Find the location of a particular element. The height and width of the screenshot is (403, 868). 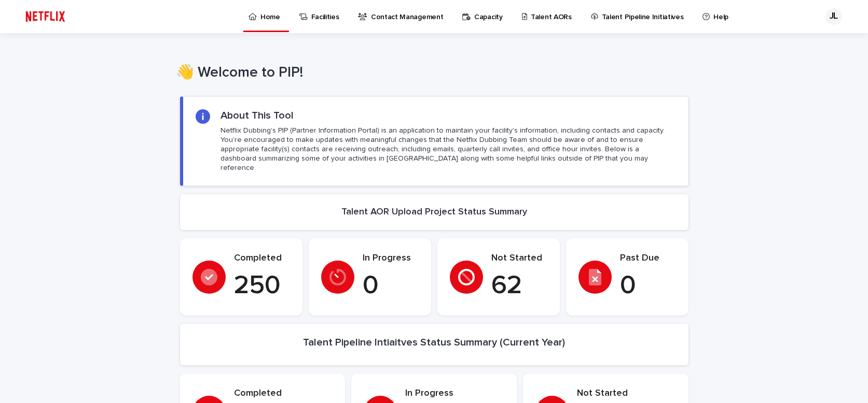

p: Past Due is located at coordinates (648, 258).